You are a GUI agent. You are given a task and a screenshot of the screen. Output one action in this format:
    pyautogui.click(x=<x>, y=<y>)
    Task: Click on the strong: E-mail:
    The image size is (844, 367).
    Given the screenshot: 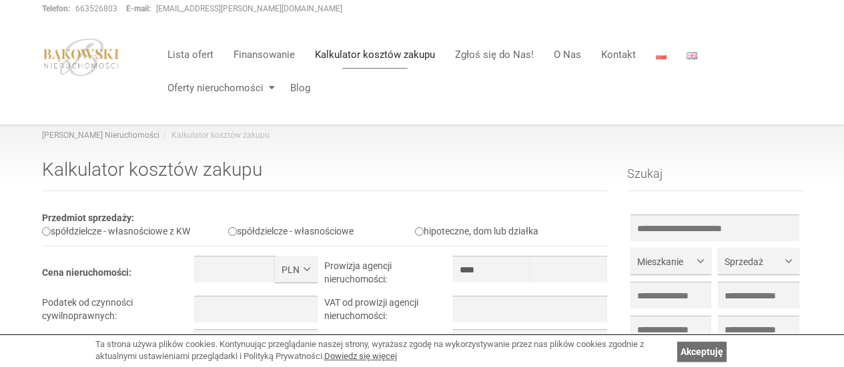 What is the action you would take?
    pyautogui.click(x=138, y=9)
    